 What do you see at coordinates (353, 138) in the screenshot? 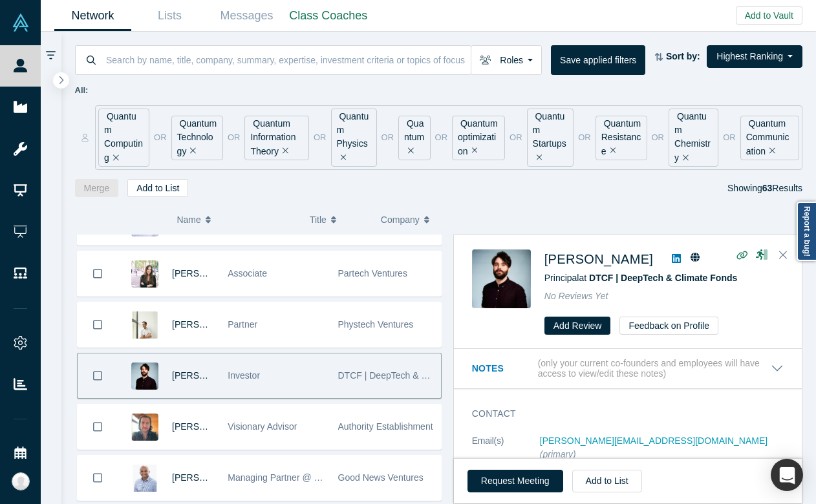
I see `div: Quantum Physics` at bounding box center [353, 138].